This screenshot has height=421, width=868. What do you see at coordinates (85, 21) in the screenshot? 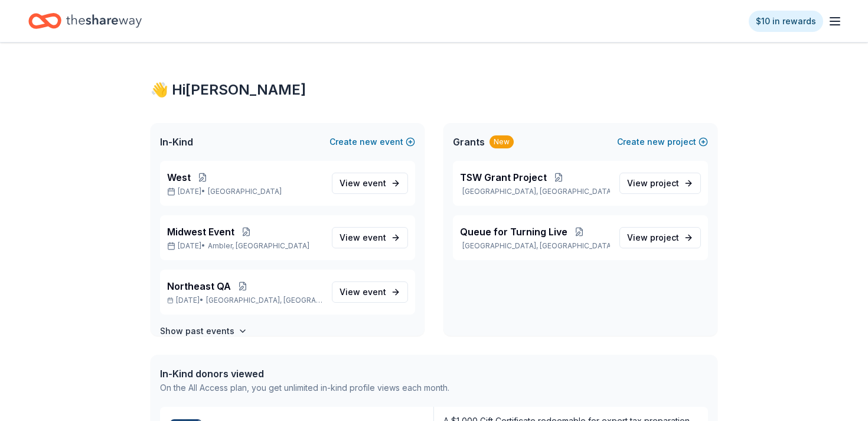
I see `a: Home` at bounding box center [85, 21].